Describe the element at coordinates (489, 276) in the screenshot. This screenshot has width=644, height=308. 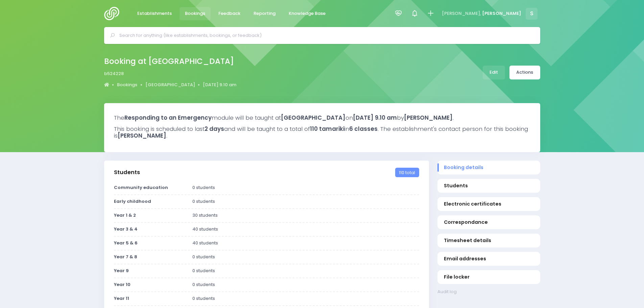
I see `span: File locker` at that location.